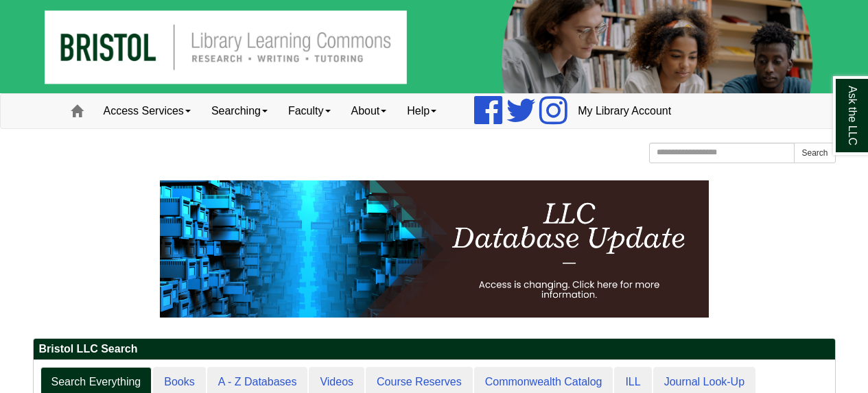  I want to click on h2: Bristol LLC Search, so click(434, 349).